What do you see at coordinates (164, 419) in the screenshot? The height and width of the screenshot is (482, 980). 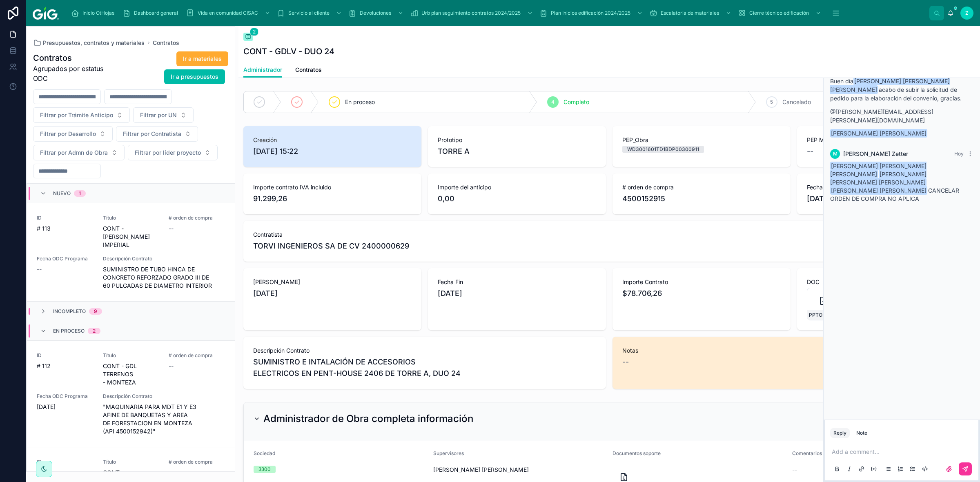 I see `span: "MAQUINARIA PARA MDT E1 Y E3 AFINE DE BANQUETAS Y AREA DE FORESTACION EN MONTEZA (API 4500152942)"` at bounding box center [164, 419].